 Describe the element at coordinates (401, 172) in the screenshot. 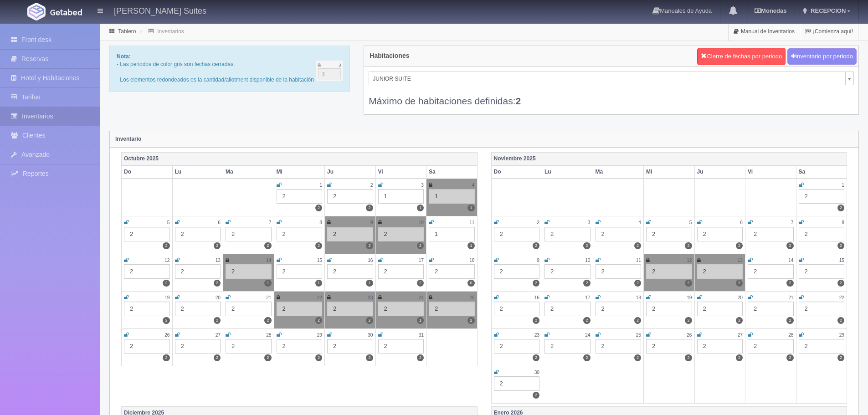

I see `th: Vi` at that location.